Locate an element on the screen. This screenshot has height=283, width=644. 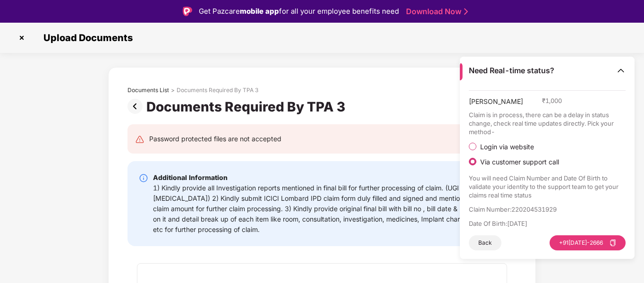
span: ₹ 1,000 is located at coordinates (552, 100).